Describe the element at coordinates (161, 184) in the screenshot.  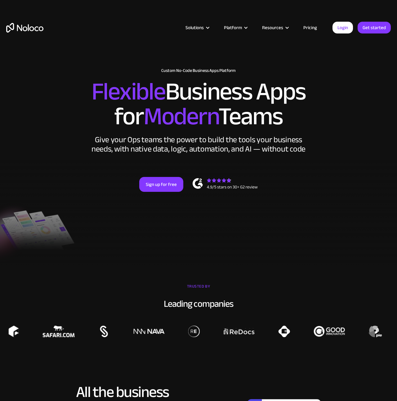
I see `a: Sign up for free` at that location.